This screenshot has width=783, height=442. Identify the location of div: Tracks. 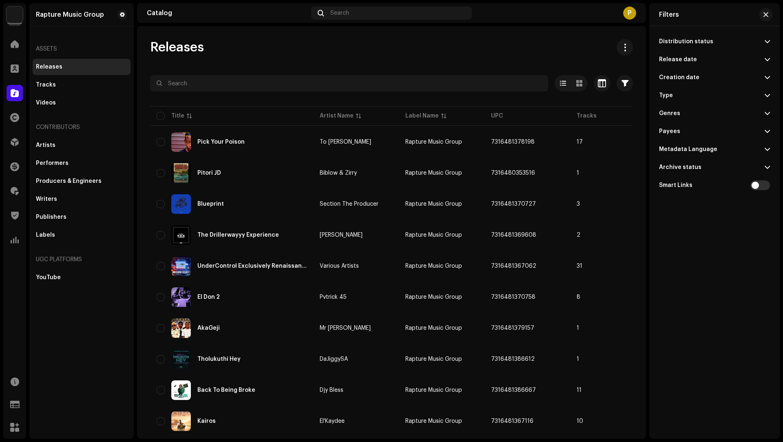
(46, 85).